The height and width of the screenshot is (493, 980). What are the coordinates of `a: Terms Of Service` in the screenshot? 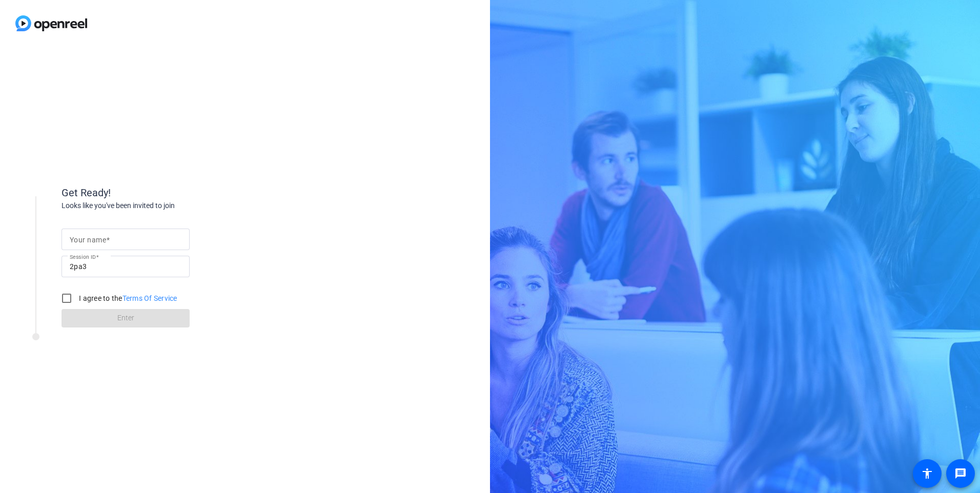 It's located at (150, 298).